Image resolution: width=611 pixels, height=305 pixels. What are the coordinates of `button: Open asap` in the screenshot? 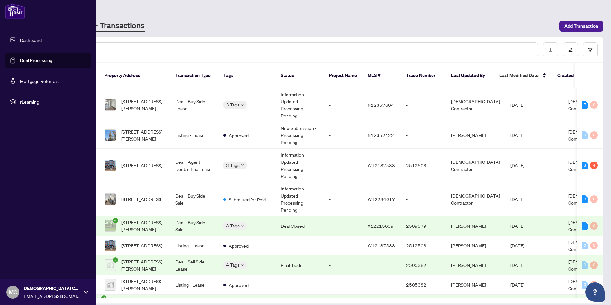 It's located at (595, 292).